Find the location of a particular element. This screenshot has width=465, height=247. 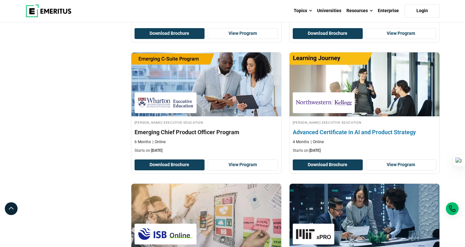

h4: Advanced Certificate in AI and Product Strategy is located at coordinates (364, 132).